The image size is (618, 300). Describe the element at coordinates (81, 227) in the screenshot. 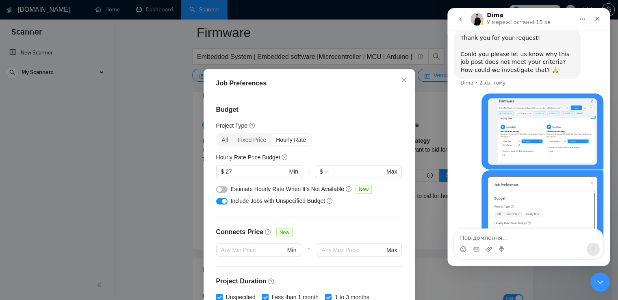

I see `textarea: Повідомлення...` at that location.